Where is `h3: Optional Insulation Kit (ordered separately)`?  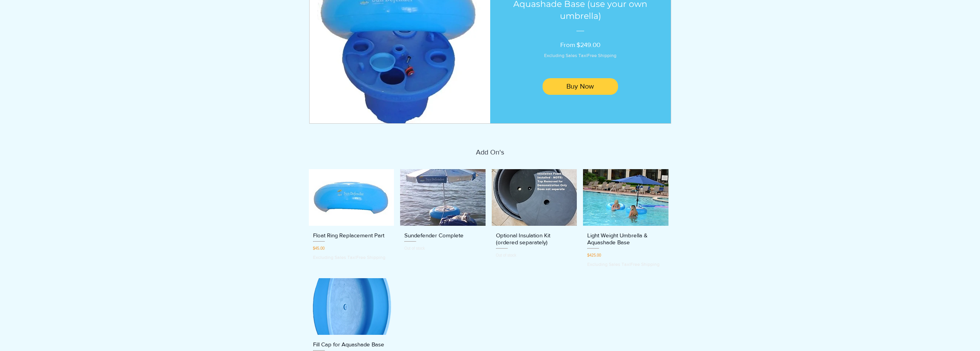 h3: Optional Insulation Kit (ordered separately) is located at coordinates (534, 238).